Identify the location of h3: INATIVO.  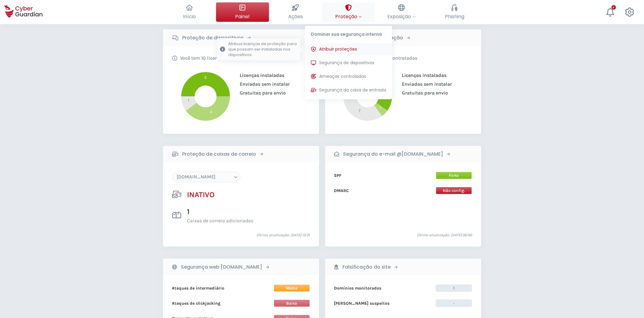
(201, 195).